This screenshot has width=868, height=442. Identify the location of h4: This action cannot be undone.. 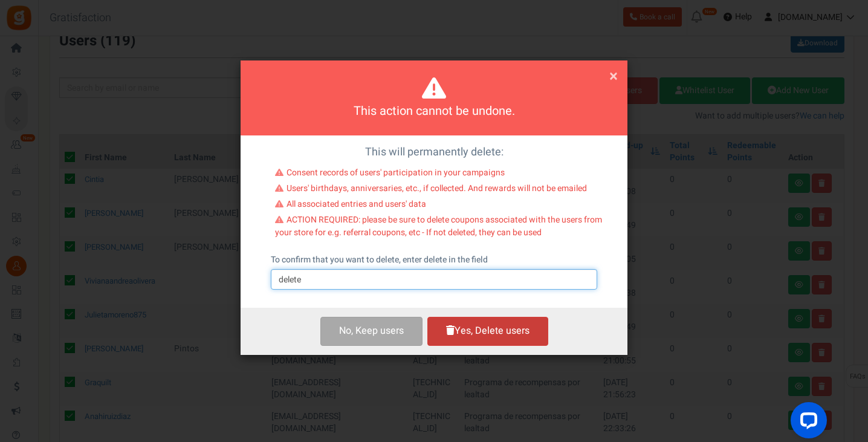
(434, 111).